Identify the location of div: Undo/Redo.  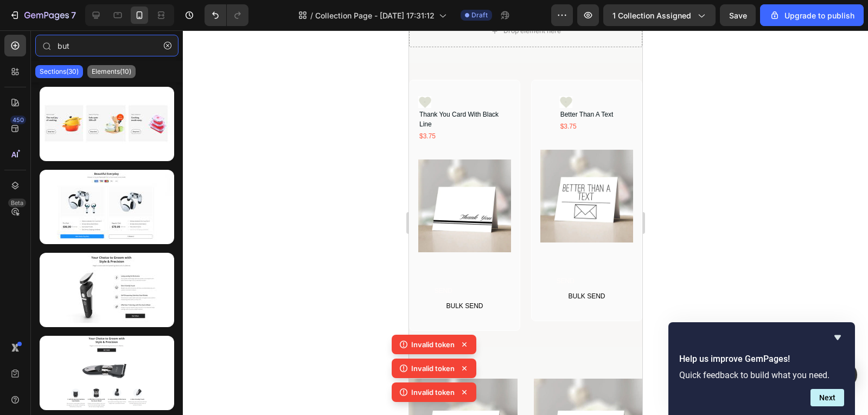
(226, 15).